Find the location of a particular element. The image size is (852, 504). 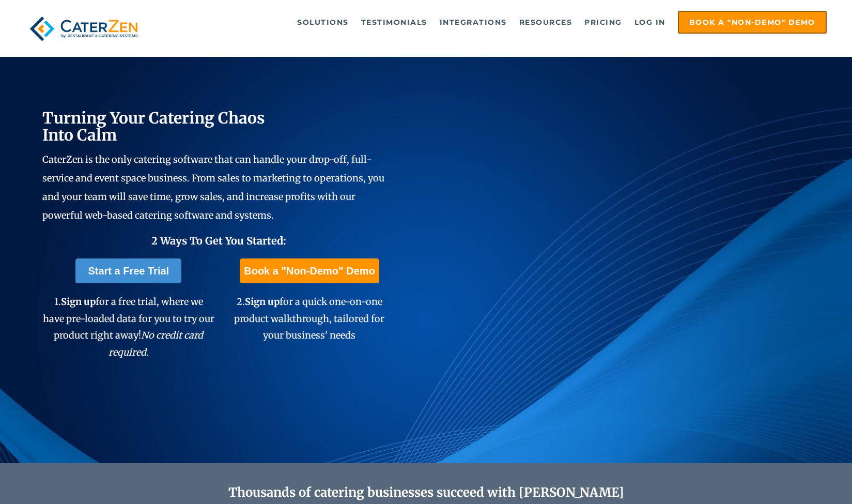

a: Solutions is located at coordinates (323, 22).